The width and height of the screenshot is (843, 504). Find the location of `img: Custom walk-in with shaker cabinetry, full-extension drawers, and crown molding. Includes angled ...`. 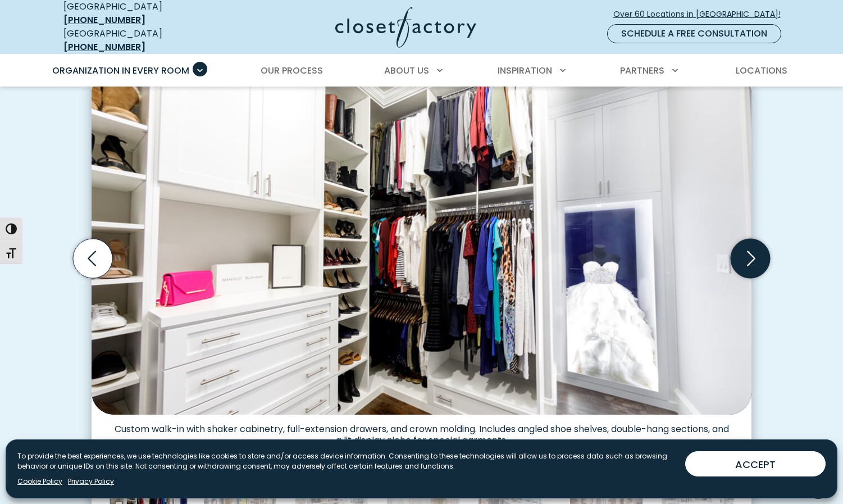

img: Custom walk-in with shaker cabinetry, full-extension drawers, and crown molding. Includes angled ... is located at coordinates (421, 243).